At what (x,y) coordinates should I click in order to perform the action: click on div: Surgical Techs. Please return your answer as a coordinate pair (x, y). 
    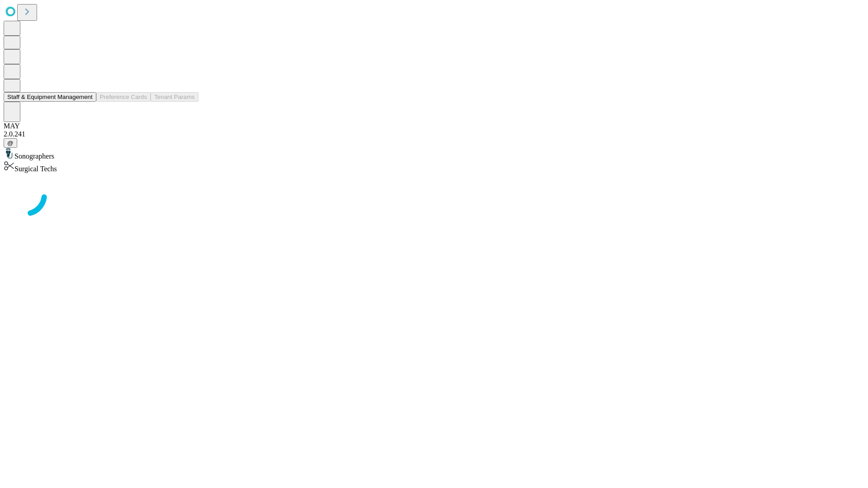
    Looking at the image, I should click on (434, 167).